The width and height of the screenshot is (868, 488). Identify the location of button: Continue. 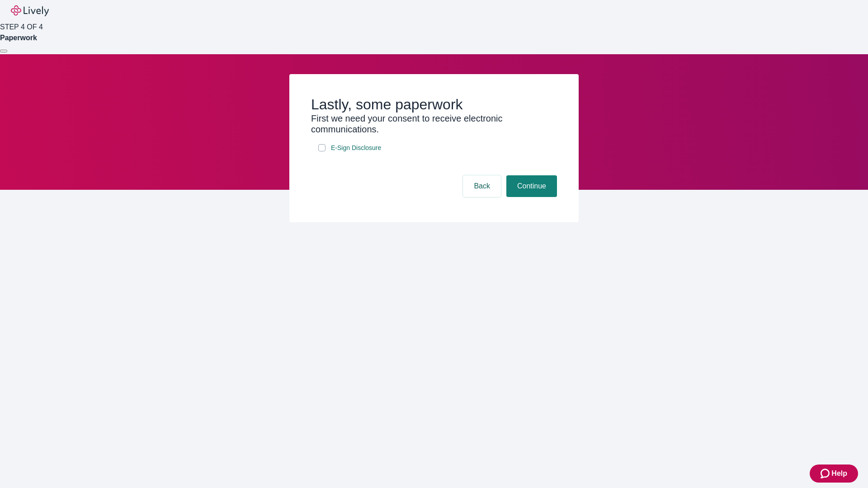
(532, 186).